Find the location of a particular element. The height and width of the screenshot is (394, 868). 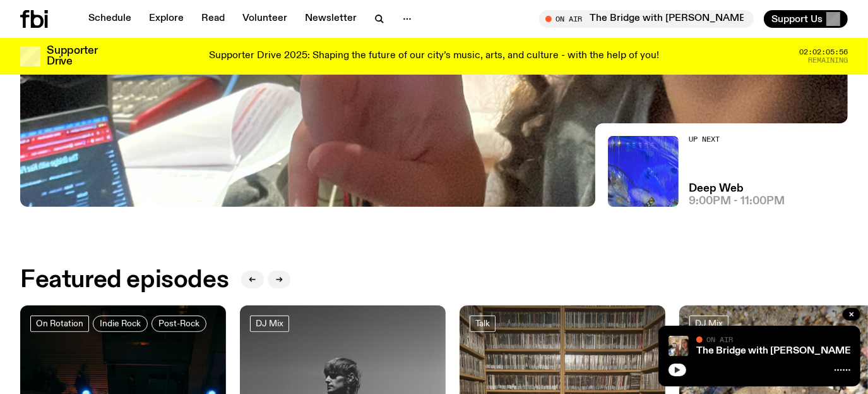

h3: Supporter Drive is located at coordinates (72, 56).